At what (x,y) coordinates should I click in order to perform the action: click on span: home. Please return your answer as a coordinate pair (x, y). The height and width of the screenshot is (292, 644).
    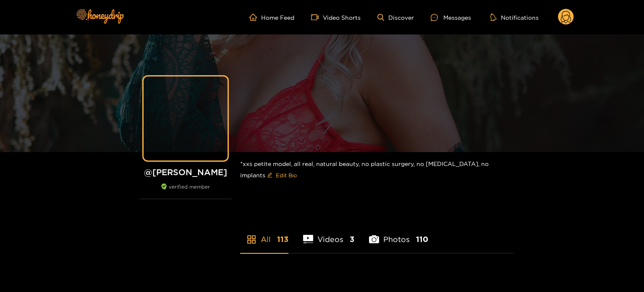
    Looking at the image, I should click on (255, 17).